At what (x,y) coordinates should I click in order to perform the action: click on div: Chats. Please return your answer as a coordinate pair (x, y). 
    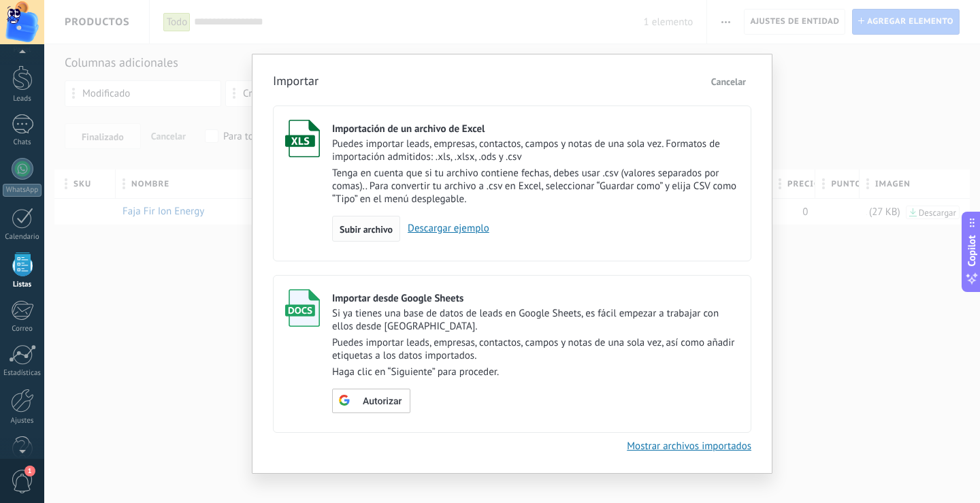
    Looking at the image, I should click on (22, 142).